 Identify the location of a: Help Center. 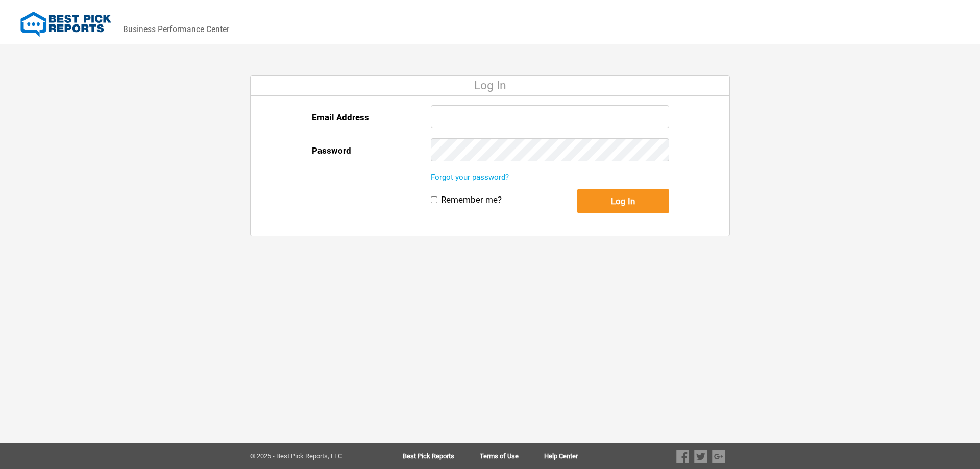
(561, 456).